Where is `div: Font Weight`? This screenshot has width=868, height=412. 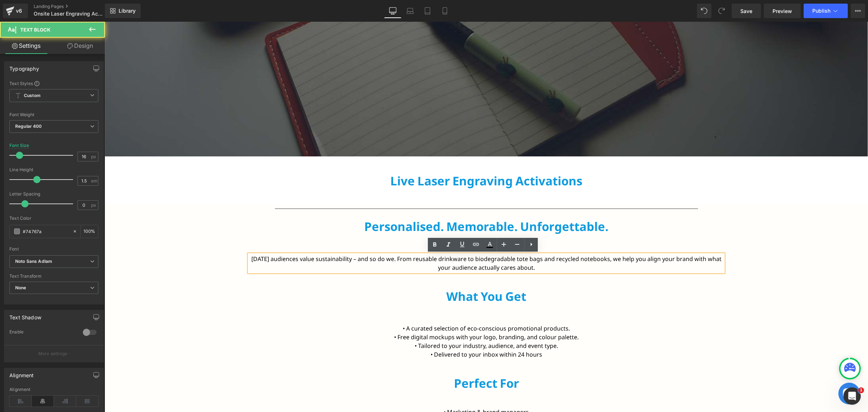
div: Font Weight is located at coordinates (54, 115).